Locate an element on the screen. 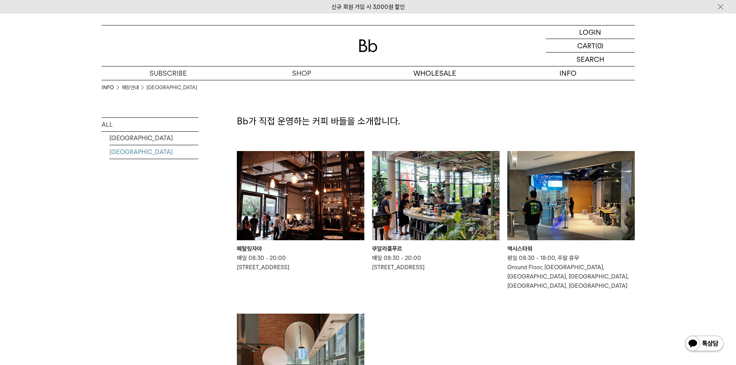 The width and height of the screenshot is (736, 365). p: SHOP is located at coordinates (301, 73).